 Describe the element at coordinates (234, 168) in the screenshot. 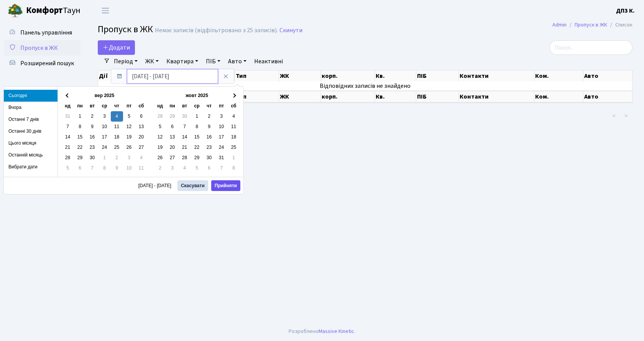

I see `td: 8` at that location.